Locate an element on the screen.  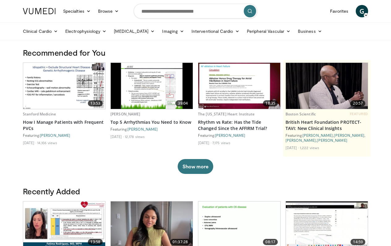
span: 20:57 is located at coordinates (358, 103).